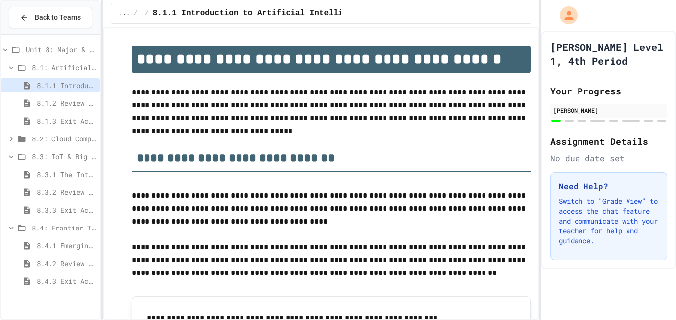 This screenshot has width=676, height=320. I want to click on button: Back to Teams, so click(50, 17).